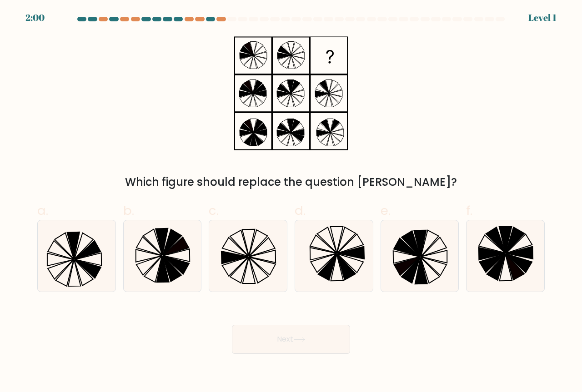 This screenshot has width=582, height=392. I want to click on span: e., so click(386, 210).